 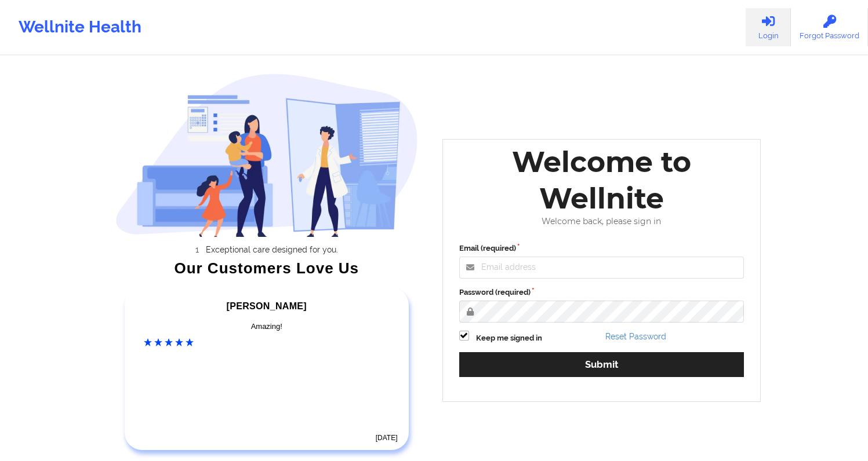 What do you see at coordinates (602, 292) in the screenshot?
I see `label: Password (required)` at bounding box center [602, 292].